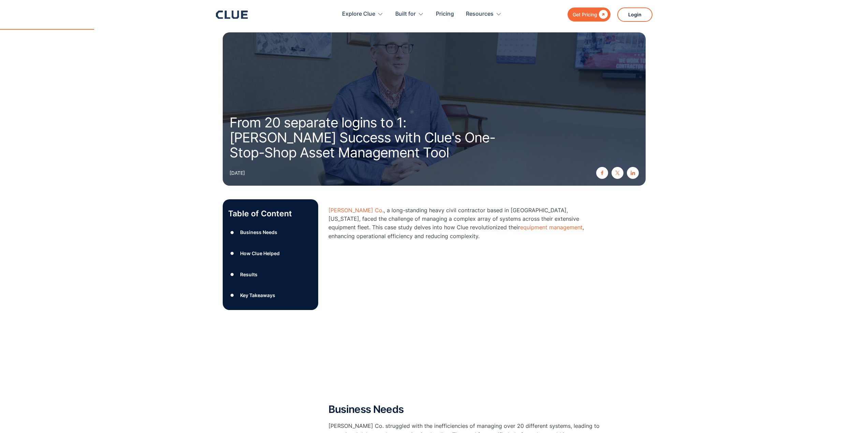 Image resolution: width=868 pixels, height=433 pixels. I want to click on div: Get Pricing, so click(585, 14).